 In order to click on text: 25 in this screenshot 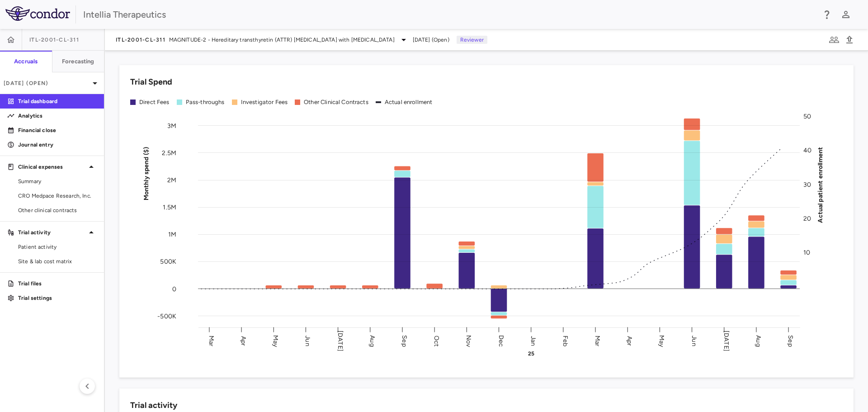, I will do `click(531, 353)`.